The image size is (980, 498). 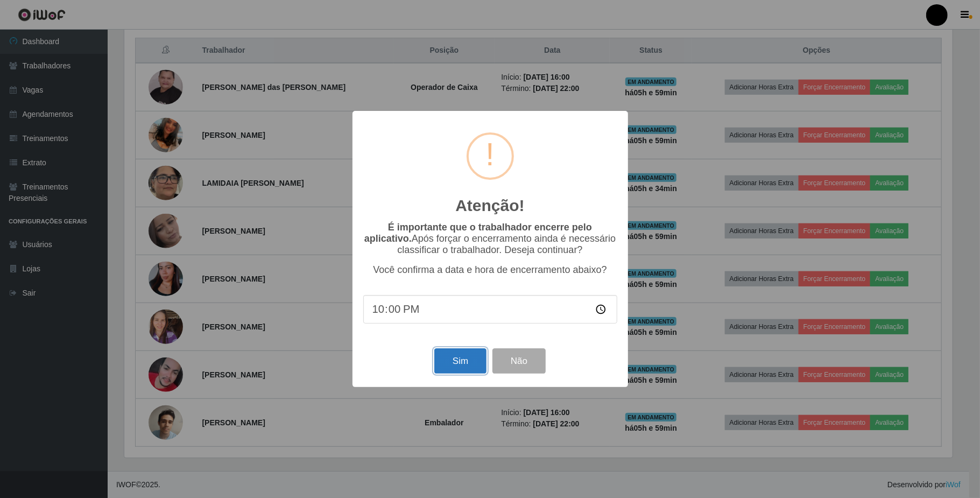 What do you see at coordinates (460, 361) in the screenshot?
I see `button: Sim` at bounding box center [460, 361].